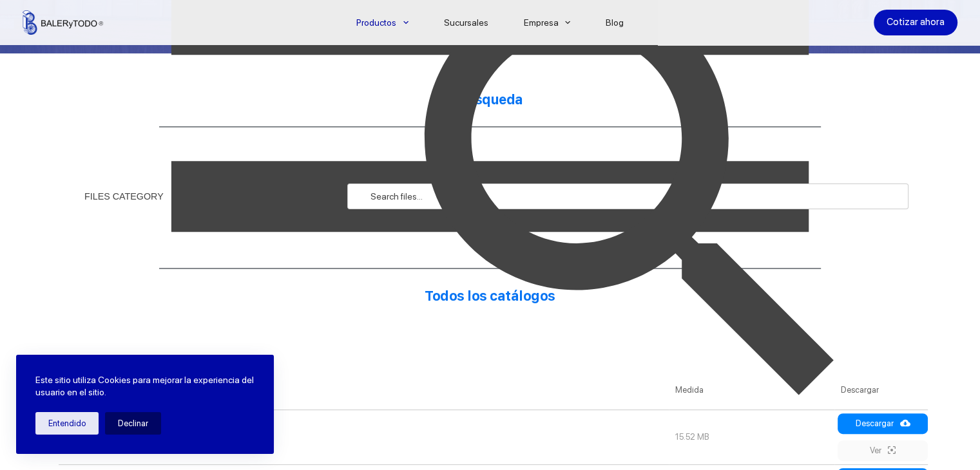  I want to click on div: FILES CATEGORY, so click(124, 197).